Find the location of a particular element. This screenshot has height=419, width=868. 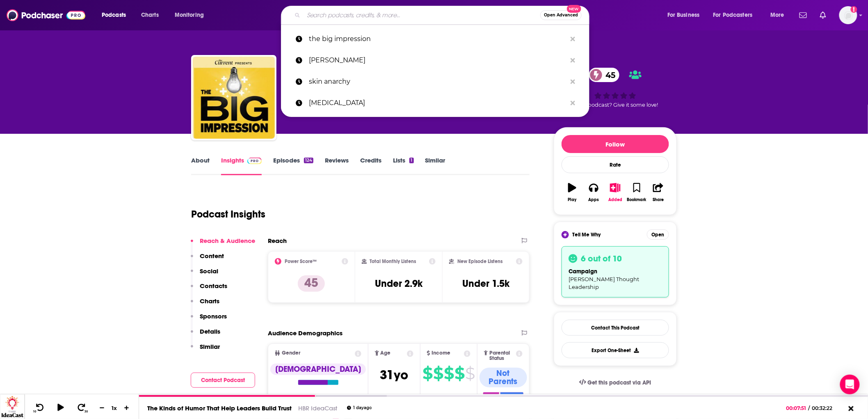

p: Social is located at coordinates (209, 271).